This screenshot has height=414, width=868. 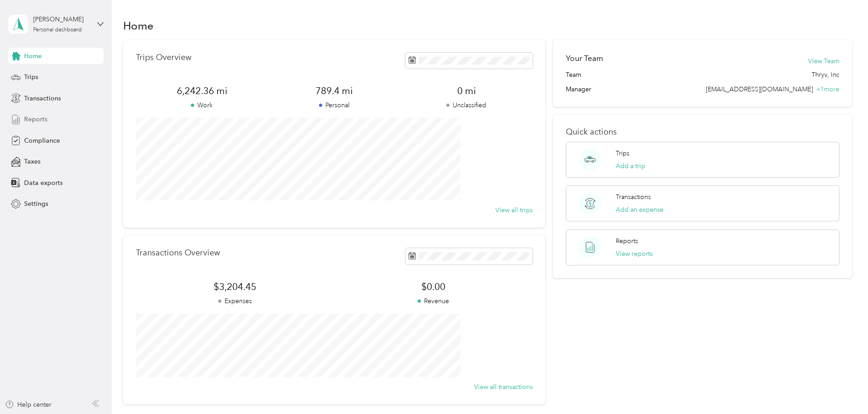 What do you see at coordinates (433, 287) in the screenshot?
I see `span: $0.00` at bounding box center [433, 287].